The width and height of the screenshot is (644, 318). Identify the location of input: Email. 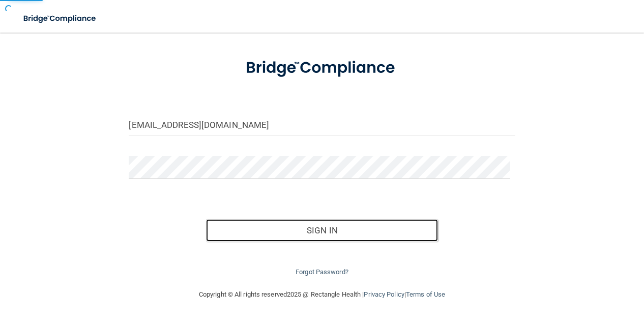
(322, 125).